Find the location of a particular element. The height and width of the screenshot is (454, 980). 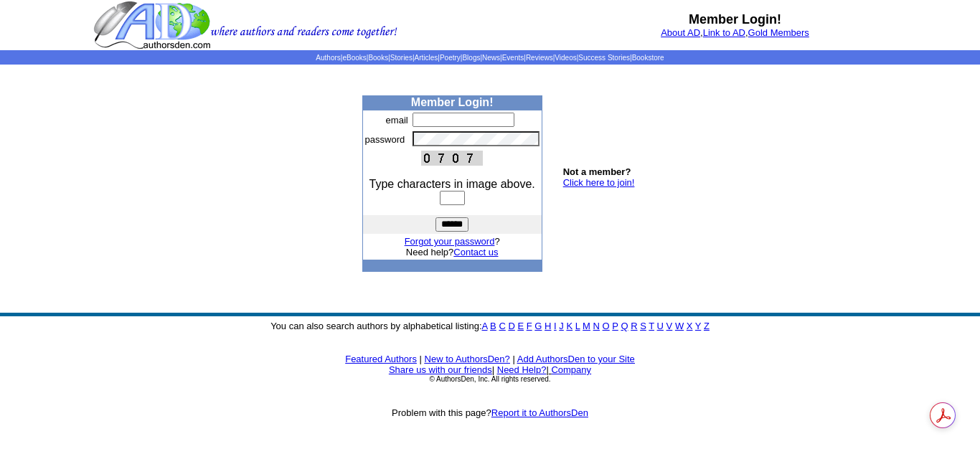

a: T is located at coordinates (651, 326).